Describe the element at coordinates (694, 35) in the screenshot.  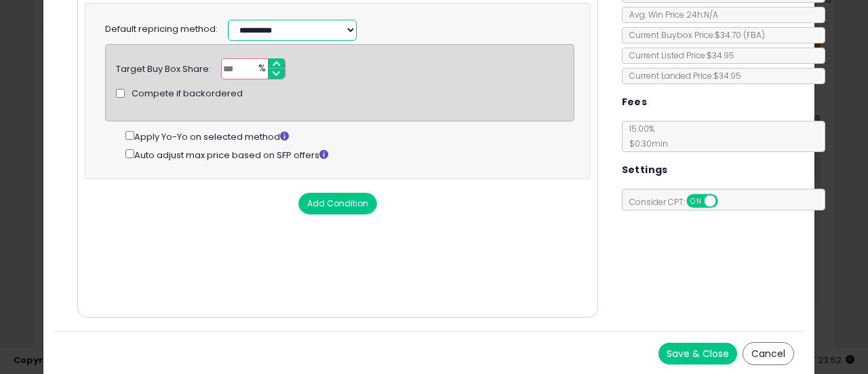
I see `span: Current Buybox Price:` at that location.